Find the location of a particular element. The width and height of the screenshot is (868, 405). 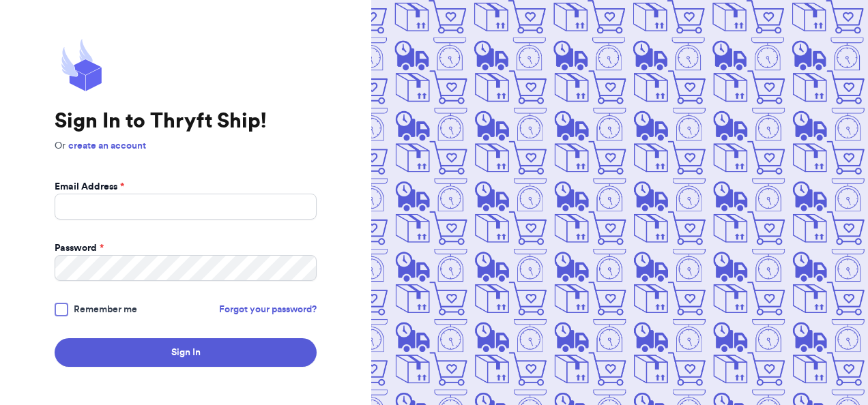

a: create an account is located at coordinates (107, 146).